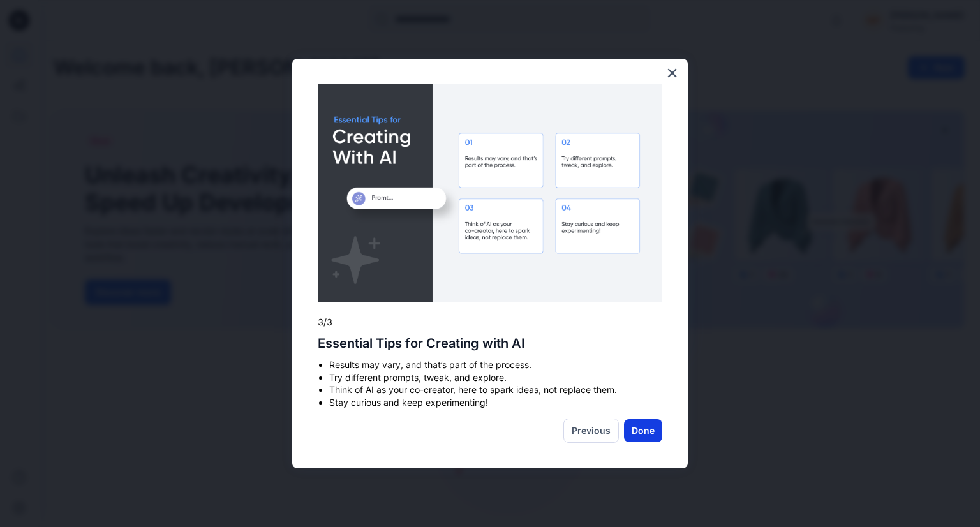  What do you see at coordinates (591, 430) in the screenshot?
I see `button: Previous` at bounding box center [591, 430].